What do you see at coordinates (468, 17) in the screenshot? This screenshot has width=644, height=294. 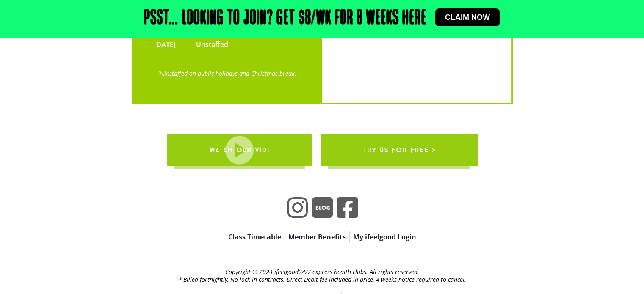 I see `a: Claim now` at bounding box center [468, 17].